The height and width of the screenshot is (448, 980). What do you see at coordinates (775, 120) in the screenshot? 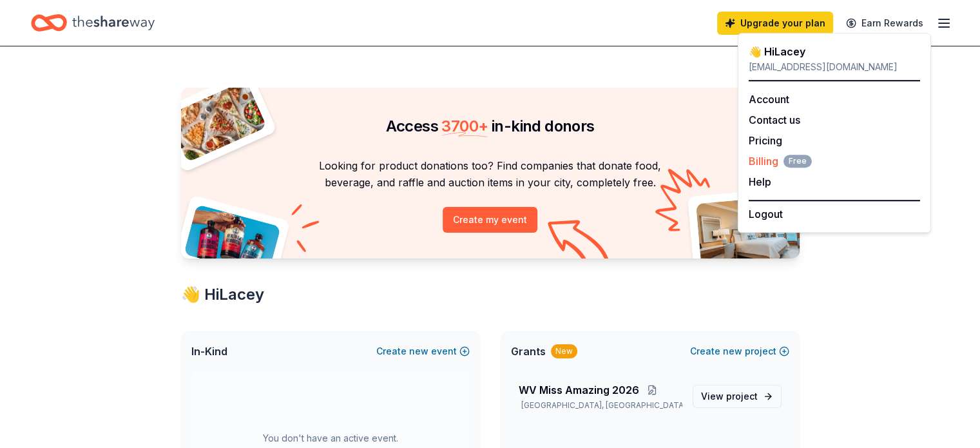
I see `button: Contact us` at bounding box center [775, 120].